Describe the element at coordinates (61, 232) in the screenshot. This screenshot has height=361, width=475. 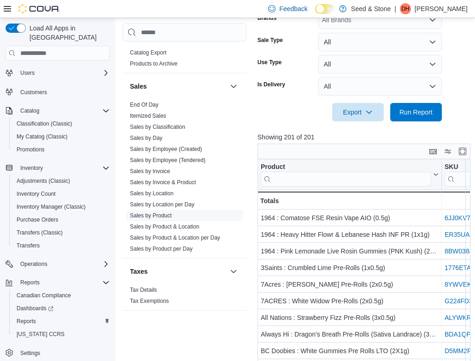
I see `button: Transfers (Classic)` at that location.